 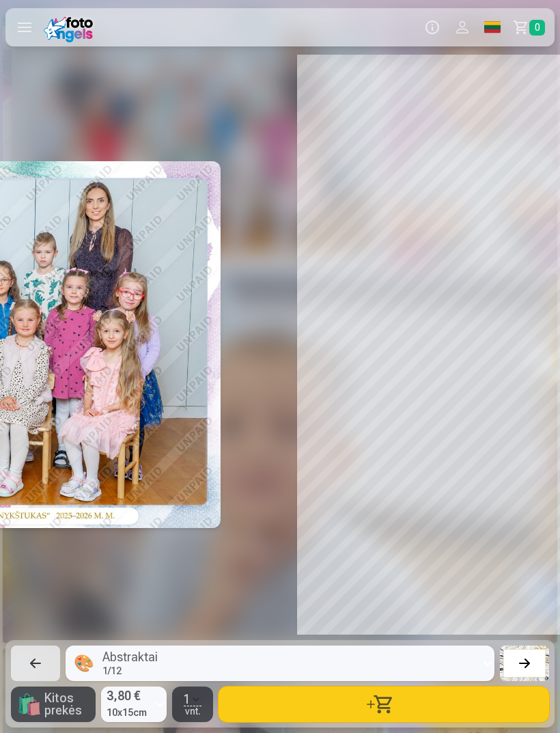 What do you see at coordinates (193, 711) in the screenshot?
I see `span: vnt.` at bounding box center [193, 711].